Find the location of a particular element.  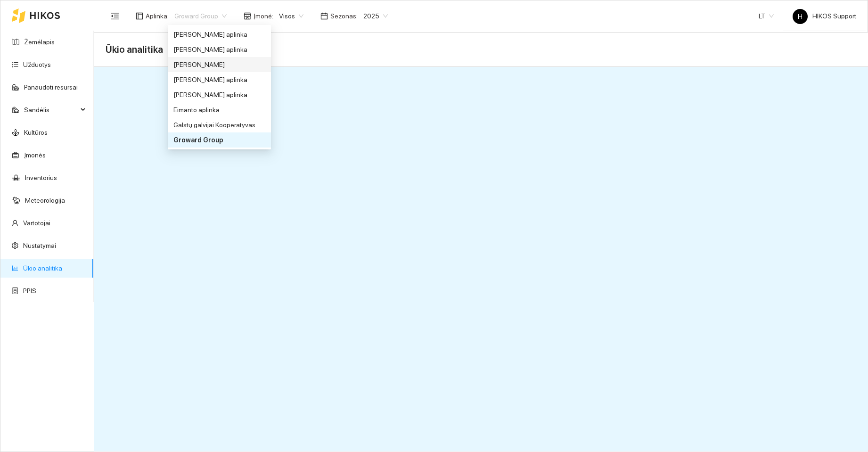

button: menu-fold is located at coordinates (115, 16).